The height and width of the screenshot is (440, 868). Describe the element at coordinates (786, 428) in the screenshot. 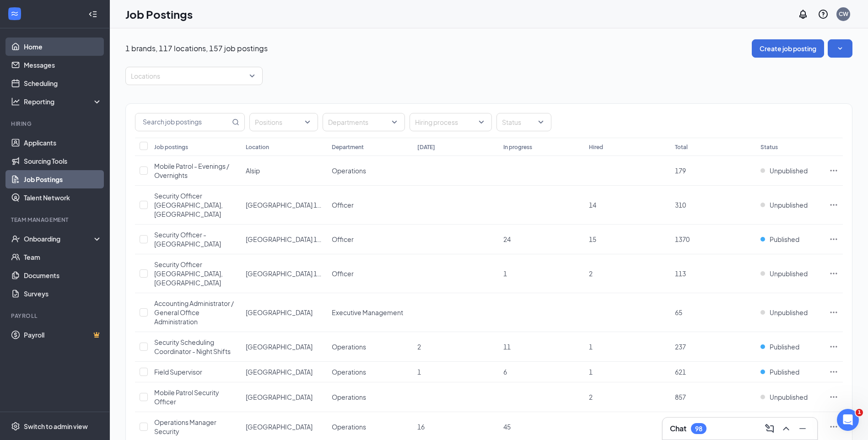

I see `svg: ChevronUp` at that location.